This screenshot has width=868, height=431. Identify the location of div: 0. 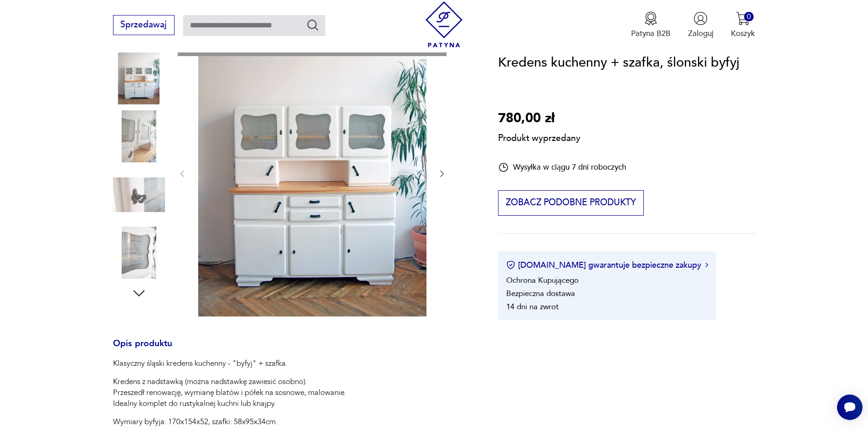
(748, 16).